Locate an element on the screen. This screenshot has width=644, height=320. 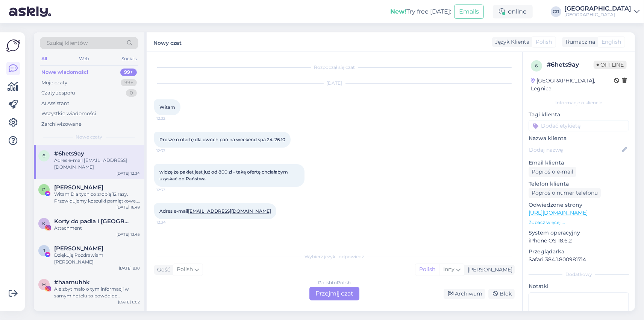
button: Emails is located at coordinates (469, 12).